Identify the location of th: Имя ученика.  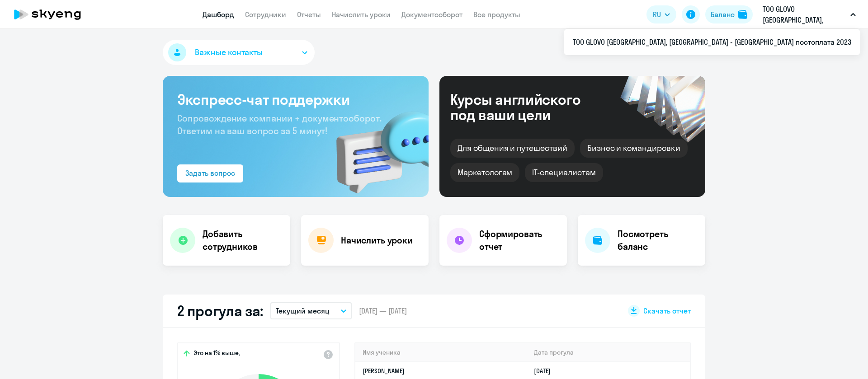
(441, 353).